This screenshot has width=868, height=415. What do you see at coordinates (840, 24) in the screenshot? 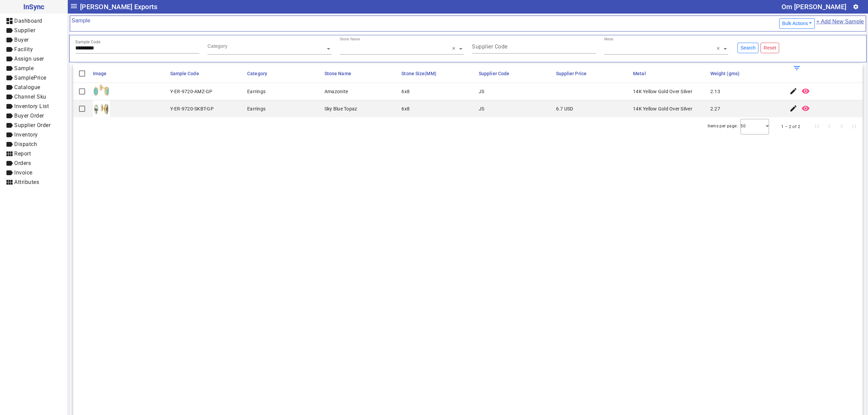
I see `a: + Add New Sample` at bounding box center [840, 24].